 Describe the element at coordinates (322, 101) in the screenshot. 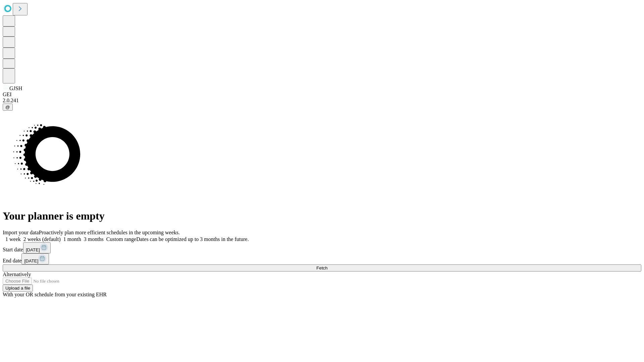

I see `div: 2.0.241` at that location.